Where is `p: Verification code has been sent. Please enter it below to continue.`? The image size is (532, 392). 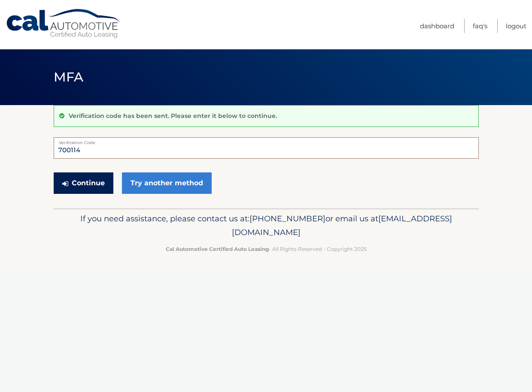 p: Verification code has been sent. Please enter it below to continue. is located at coordinates (172, 116).